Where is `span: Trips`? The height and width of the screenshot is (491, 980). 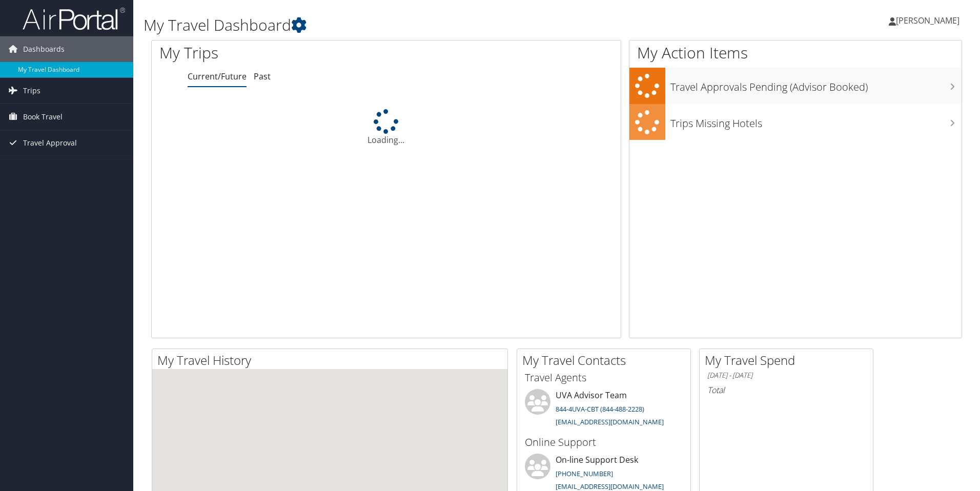 span: Trips is located at coordinates (31, 91).